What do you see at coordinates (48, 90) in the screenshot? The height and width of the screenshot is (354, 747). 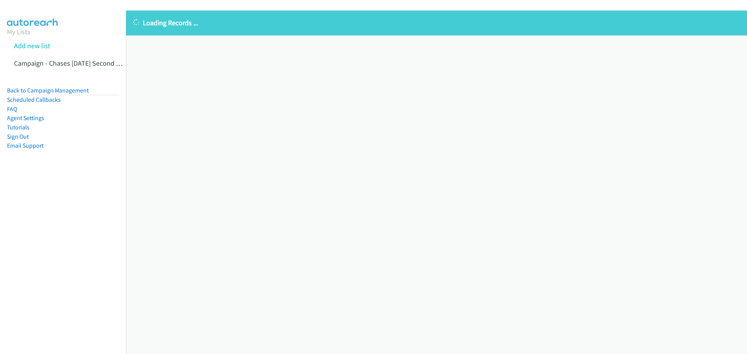 I see `a: Back to Campaign Management` at bounding box center [48, 90].